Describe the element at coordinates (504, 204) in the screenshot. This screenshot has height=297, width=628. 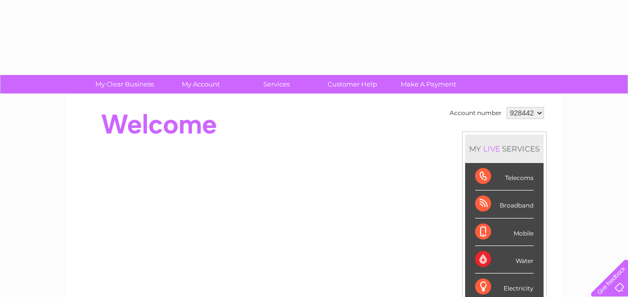
I see `div: Broadband` at that location.